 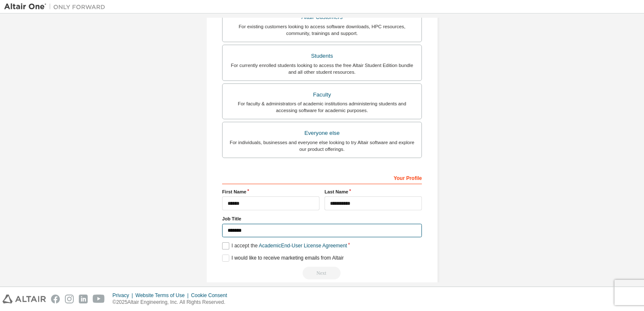 I want to click on div: Your Profile, so click(x=322, y=178).